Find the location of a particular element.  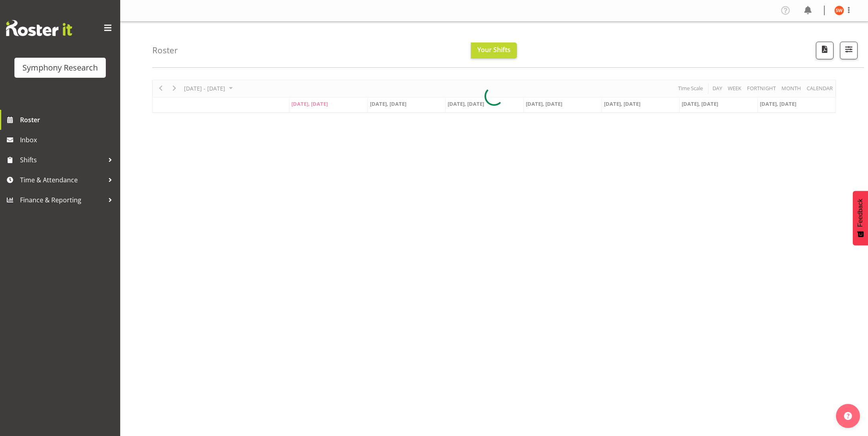

span: Finance & Reporting is located at coordinates (62, 200).